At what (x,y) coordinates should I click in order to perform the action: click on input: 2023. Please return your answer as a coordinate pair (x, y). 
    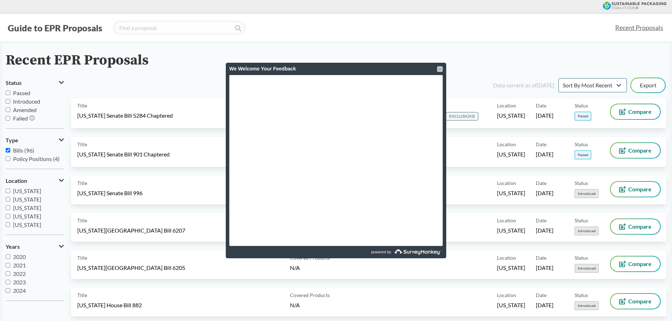
    Looking at the image, I should click on (8, 282).